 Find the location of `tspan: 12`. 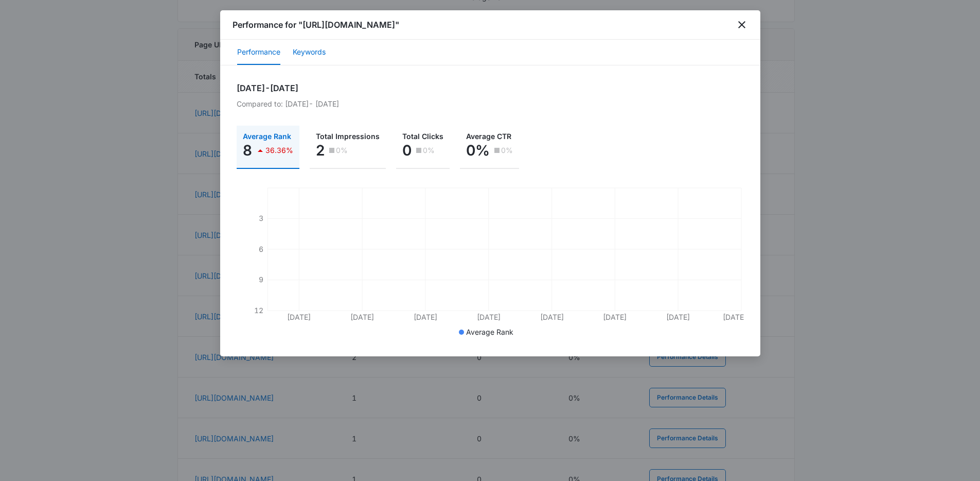

tspan: 12 is located at coordinates (259, 310).